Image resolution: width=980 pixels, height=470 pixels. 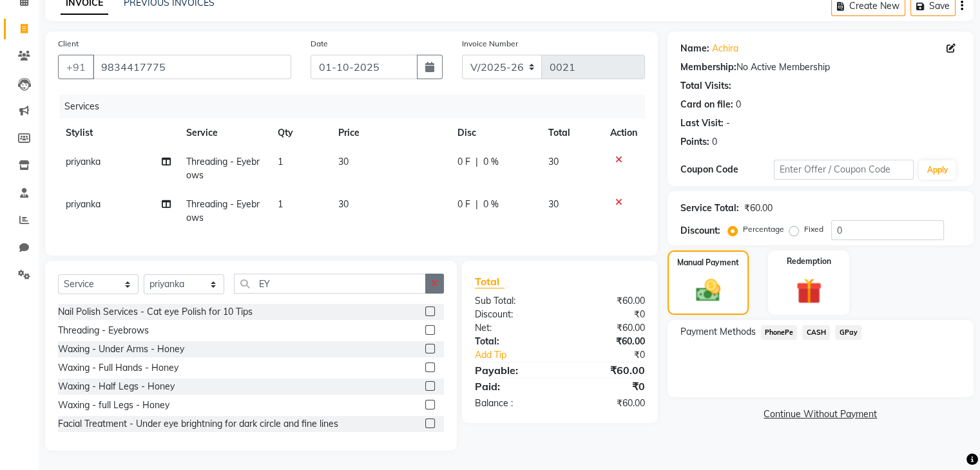 I want to click on div: Card on file:, so click(x=707, y=105).